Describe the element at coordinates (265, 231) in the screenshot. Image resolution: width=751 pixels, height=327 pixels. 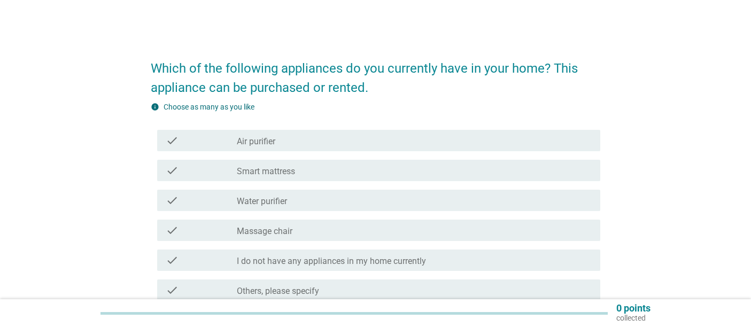
I see `label: Massage chair` at that location.